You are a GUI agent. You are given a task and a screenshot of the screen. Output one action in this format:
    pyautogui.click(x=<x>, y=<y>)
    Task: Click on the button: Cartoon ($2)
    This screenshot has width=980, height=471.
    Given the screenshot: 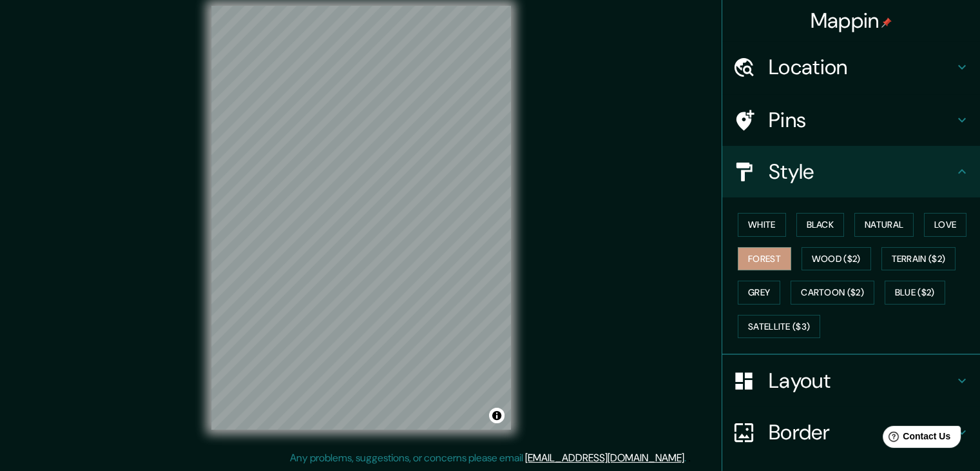 What is the action you would take?
    pyautogui.click(x=833, y=292)
    